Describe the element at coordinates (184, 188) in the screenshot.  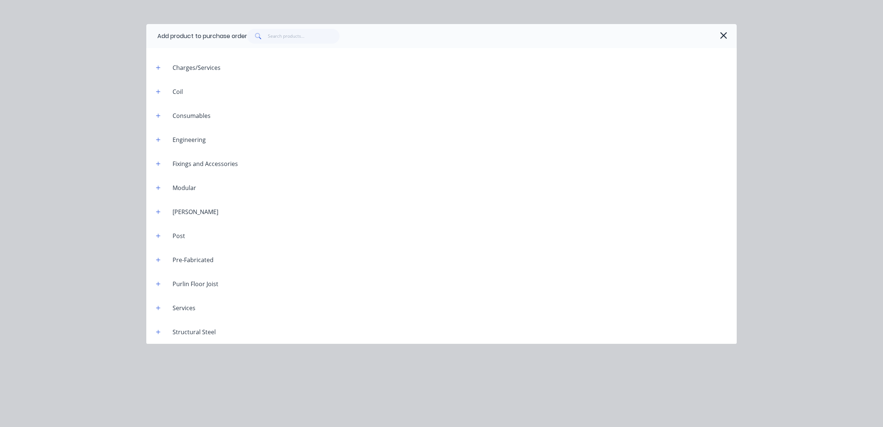
I see `div: Modular` at that location.